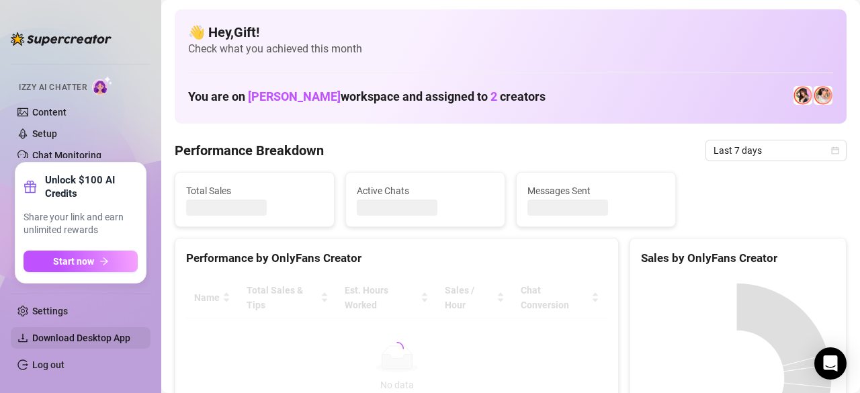 The height and width of the screenshot is (393, 860). What do you see at coordinates (49, 112) in the screenshot?
I see `a: Content` at bounding box center [49, 112].